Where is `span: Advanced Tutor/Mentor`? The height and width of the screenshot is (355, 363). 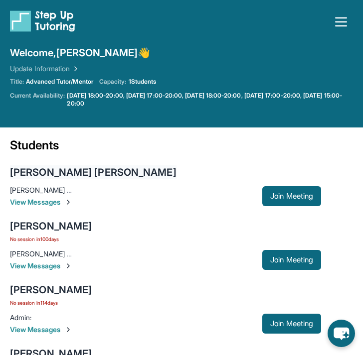 span: Advanced Tutor/Mentor is located at coordinates (59, 82).